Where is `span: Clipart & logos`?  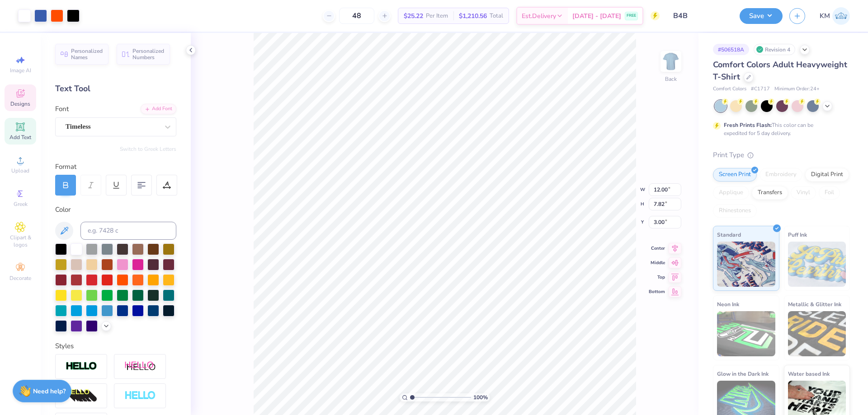
span: Clipart & logos is located at coordinates (20, 241).